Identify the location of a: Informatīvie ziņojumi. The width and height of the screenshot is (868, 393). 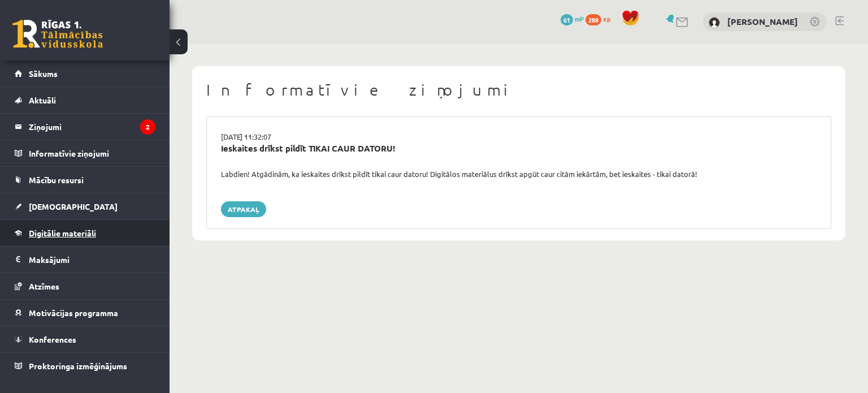
(85, 154).